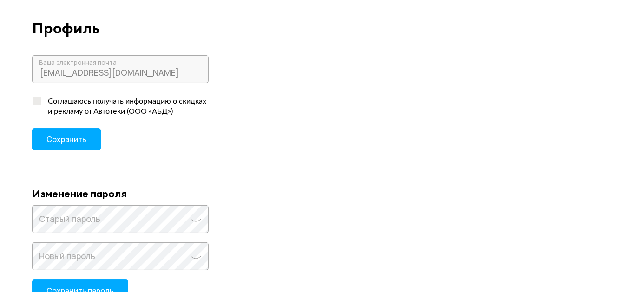 Image resolution: width=644 pixels, height=292 pixels. What do you see at coordinates (322, 28) in the screenshot?
I see `div: Профиль` at bounding box center [322, 28].